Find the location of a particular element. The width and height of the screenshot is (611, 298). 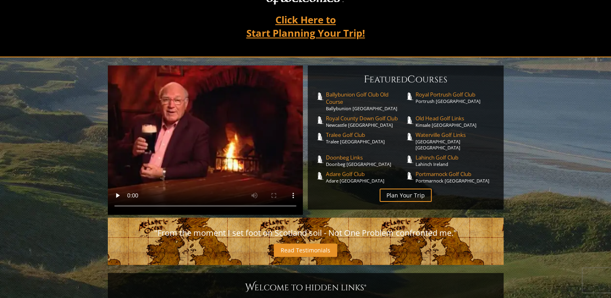

span: Portmarnock Golf Club is located at coordinates (456, 174).